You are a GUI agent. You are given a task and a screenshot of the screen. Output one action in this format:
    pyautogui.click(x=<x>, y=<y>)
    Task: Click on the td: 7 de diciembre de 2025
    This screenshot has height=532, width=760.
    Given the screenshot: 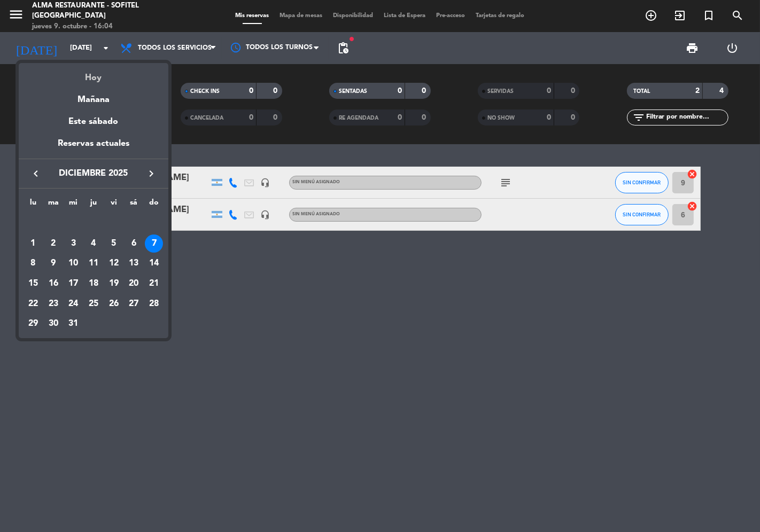 What is the action you would take?
    pyautogui.click(x=154, y=244)
    